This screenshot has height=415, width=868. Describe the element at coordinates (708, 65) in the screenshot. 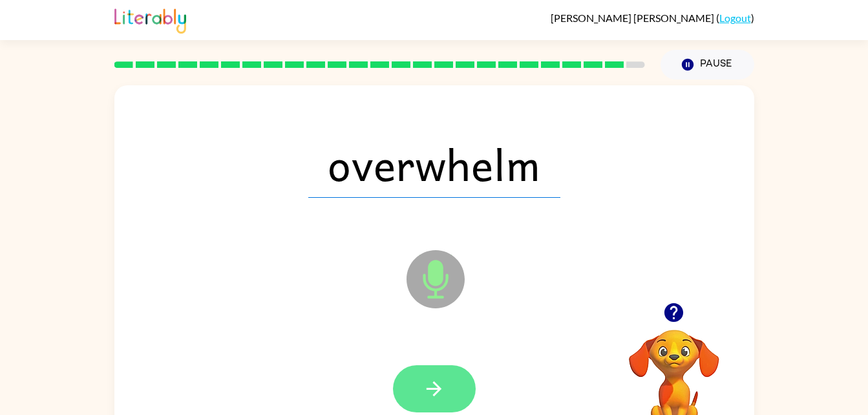

I see `button: Pause` at that location.